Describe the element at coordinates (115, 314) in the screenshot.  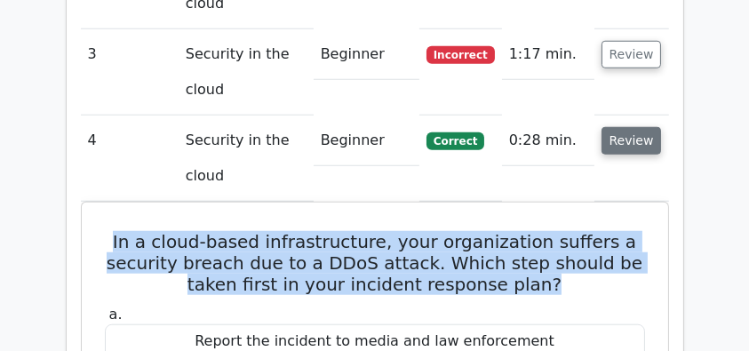
I see `span: a.` at that location.